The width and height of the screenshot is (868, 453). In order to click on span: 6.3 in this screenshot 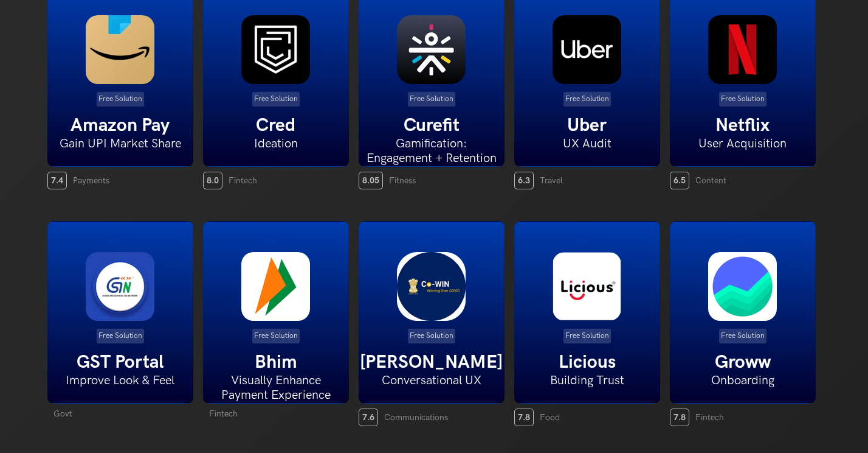, I will do `click(524, 180)`.